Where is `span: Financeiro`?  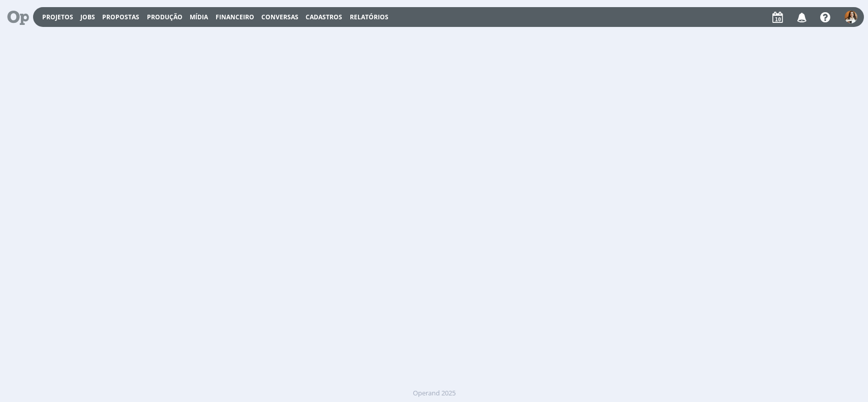
span: Financeiro is located at coordinates (235, 17).